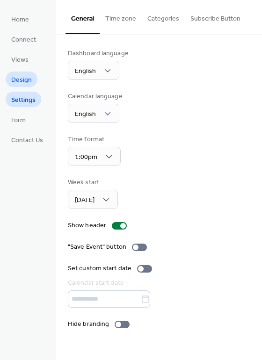 This screenshot has width=262, height=360. What do you see at coordinates (100, 268) in the screenshot?
I see `div: Set custom start date` at bounding box center [100, 268].